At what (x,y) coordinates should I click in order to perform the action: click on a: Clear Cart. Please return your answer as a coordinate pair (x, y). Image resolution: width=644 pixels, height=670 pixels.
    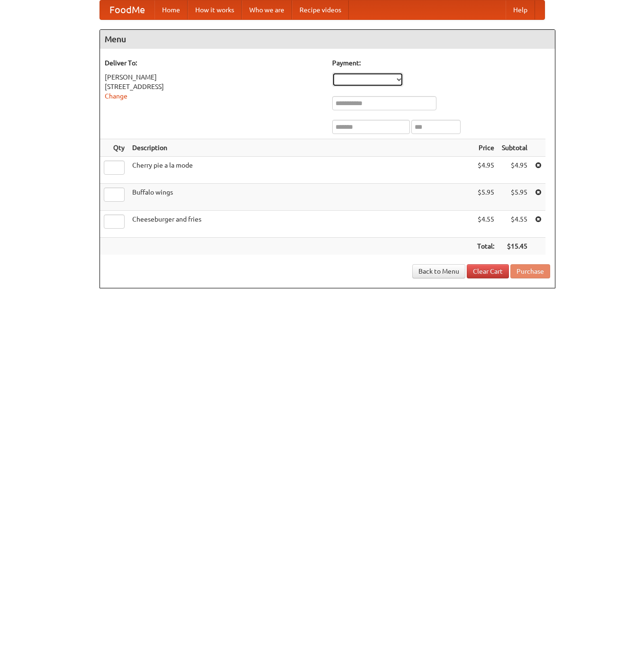
    Looking at the image, I should click on (487, 271).